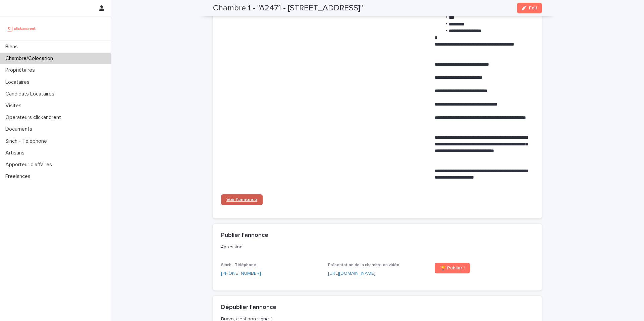  What do you see at coordinates (19, 82) in the screenshot?
I see `p: Locataires` at bounding box center [19, 82].